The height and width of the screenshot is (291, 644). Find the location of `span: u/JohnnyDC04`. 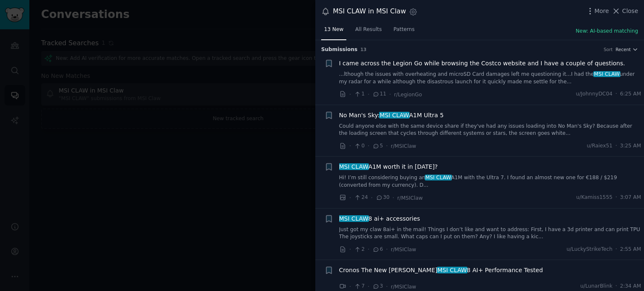

span: u/JohnnyDC04 is located at coordinates (594, 94).